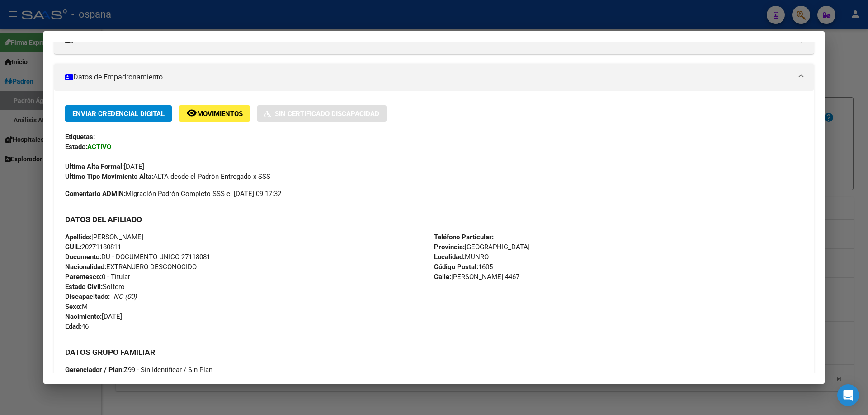 This screenshot has width=868, height=415. I want to click on i: NO (00), so click(125, 296).